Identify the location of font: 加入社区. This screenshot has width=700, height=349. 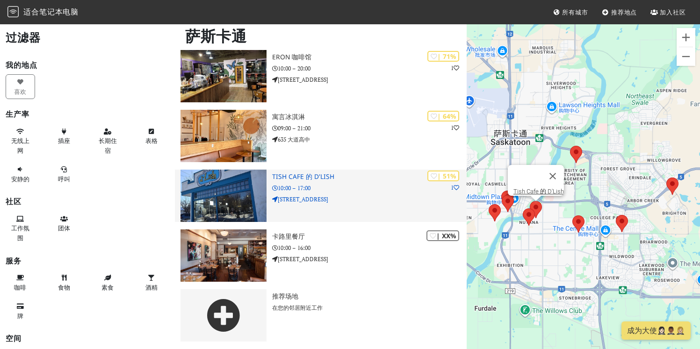
(673, 12).